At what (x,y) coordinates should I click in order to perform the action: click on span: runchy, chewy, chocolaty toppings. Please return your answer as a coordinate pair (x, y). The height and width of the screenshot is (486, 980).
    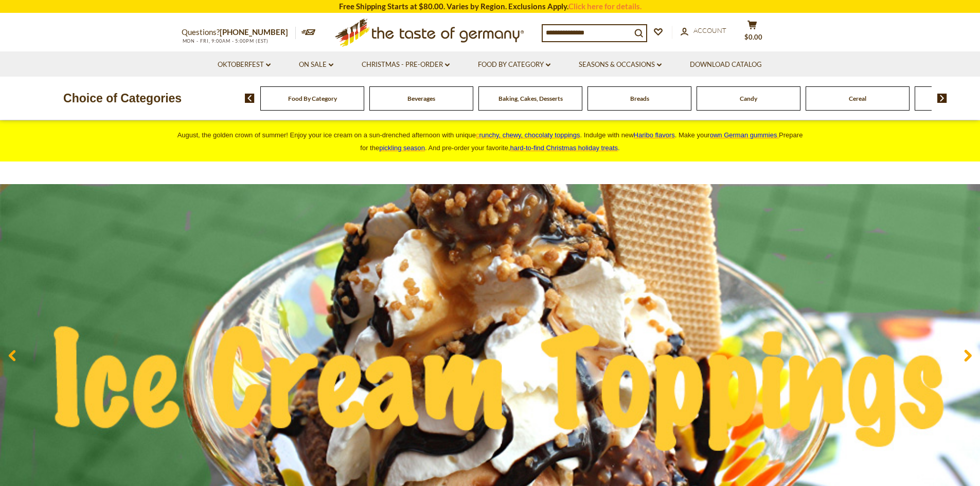
    Looking at the image, I should click on (529, 135).